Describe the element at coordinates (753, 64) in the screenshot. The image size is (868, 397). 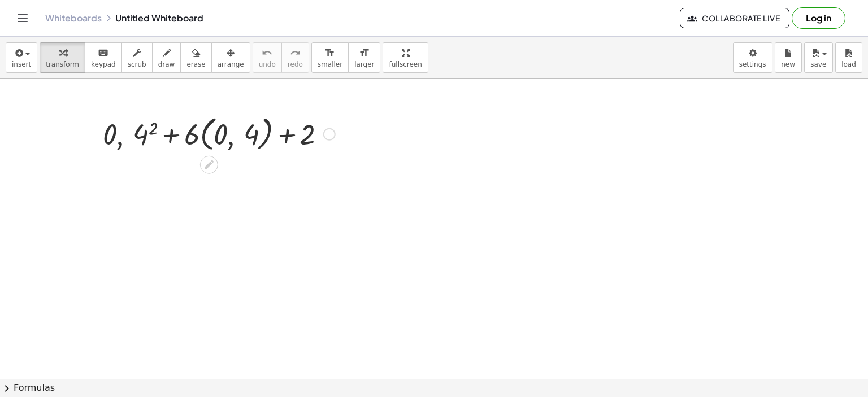
I see `span: settings` at that location.